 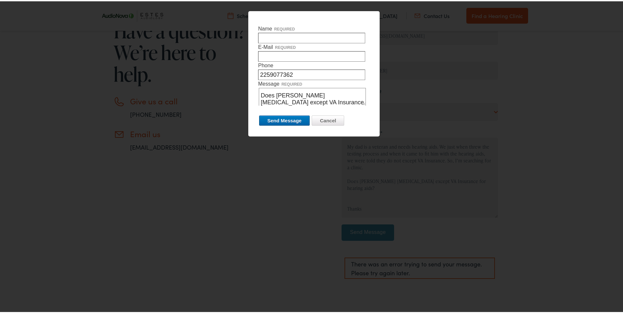 What do you see at coordinates (328, 119) in the screenshot?
I see `input: Cancel` at bounding box center [328, 119].